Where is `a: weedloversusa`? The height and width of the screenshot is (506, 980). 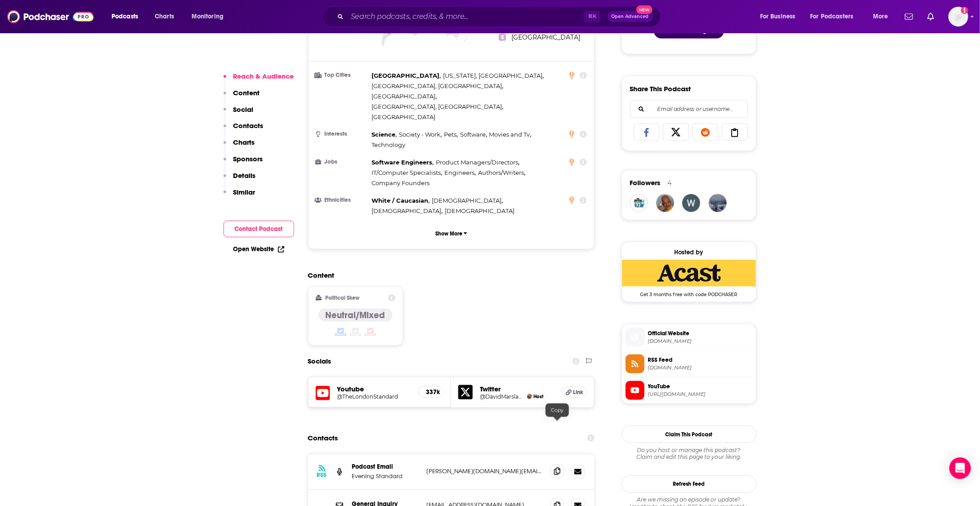
a: weedloversusa is located at coordinates (692, 203).